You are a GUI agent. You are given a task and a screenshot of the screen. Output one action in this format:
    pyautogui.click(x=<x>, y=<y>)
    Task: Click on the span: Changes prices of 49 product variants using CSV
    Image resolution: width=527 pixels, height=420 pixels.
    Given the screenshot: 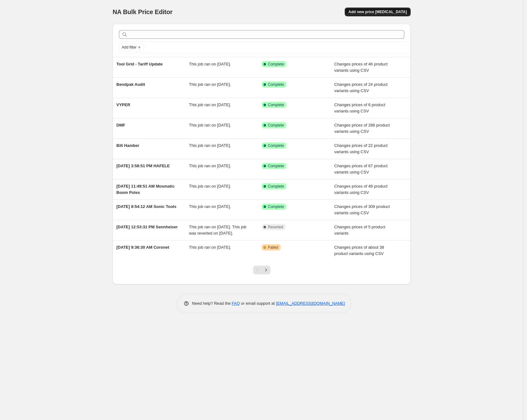 What is the action you would take?
    pyautogui.click(x=361, y=189)
    